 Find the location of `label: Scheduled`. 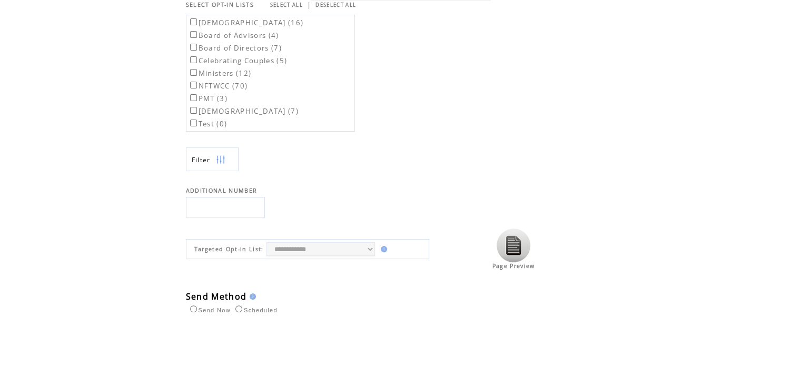

label: Scheduled is located at coordinates (255, 310).